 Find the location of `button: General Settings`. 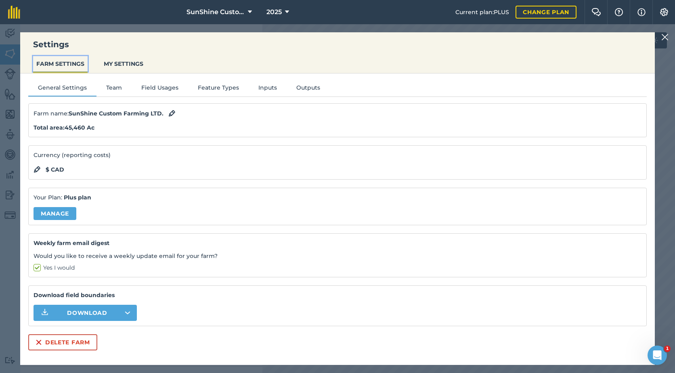

button: General Settings is located at coordinates (62, 89).